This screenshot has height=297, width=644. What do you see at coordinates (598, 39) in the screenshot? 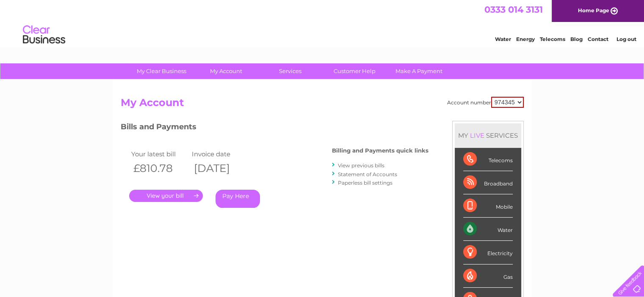
I see `a: Contact` at bounding box center [598, 39].